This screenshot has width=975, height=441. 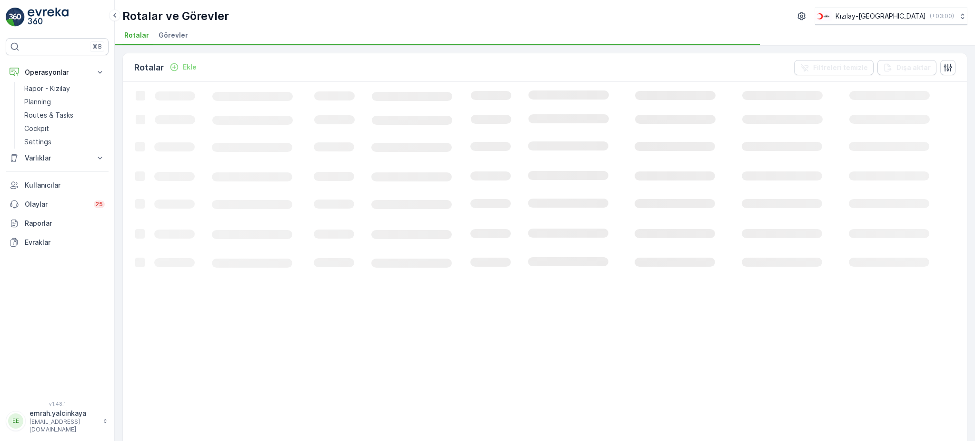 What do you see at coordinates (47, 89) in the screenshot?
I see `p: Rapor - Kızılay` at bounding box center [47, 89].